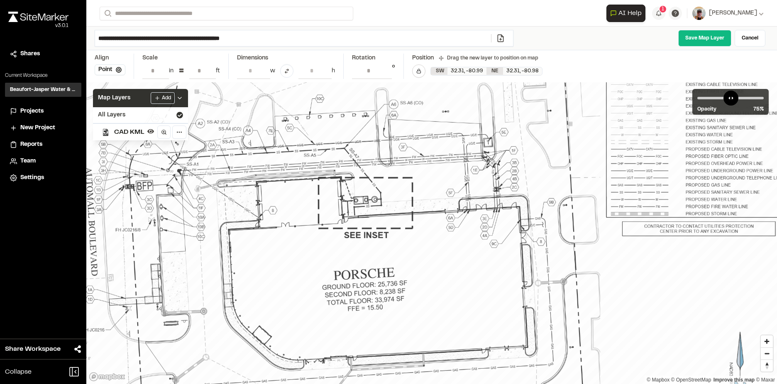  Describe the element at coordinates (500, 38) in the screenshot. I see `a: Add/Change File` at that location.